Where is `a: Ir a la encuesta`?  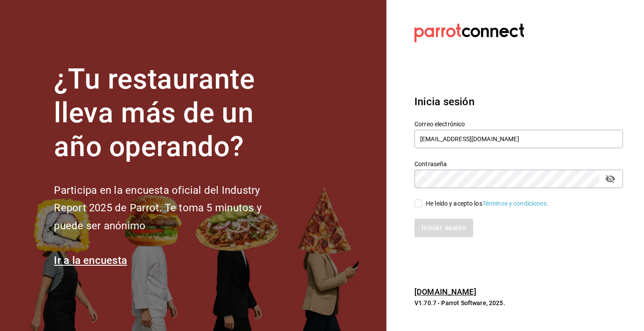 a: Ir a la encuesta is located at coordinates (90, 260).